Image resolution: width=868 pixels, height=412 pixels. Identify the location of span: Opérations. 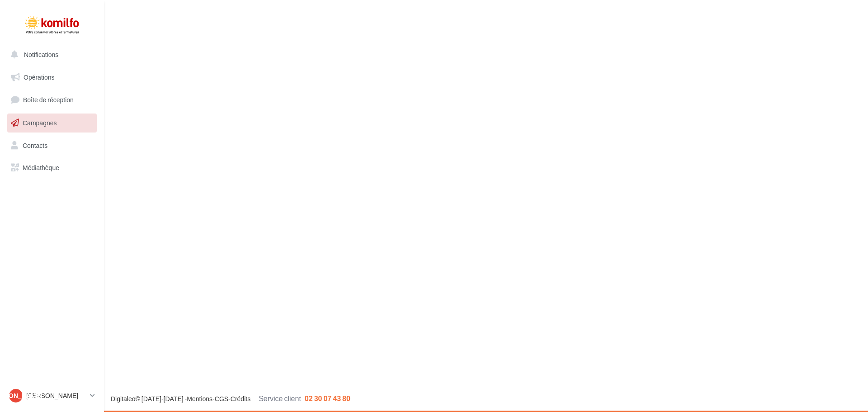
(39, 77).